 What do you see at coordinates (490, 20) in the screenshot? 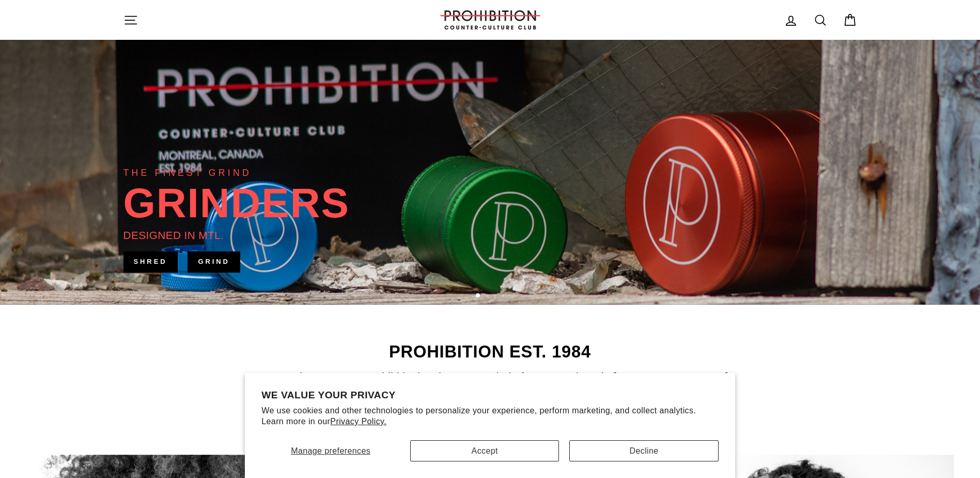
I see `img: PROHIBITION COUNTER-CULTURE CLUB` at bounding box center [490, 20].